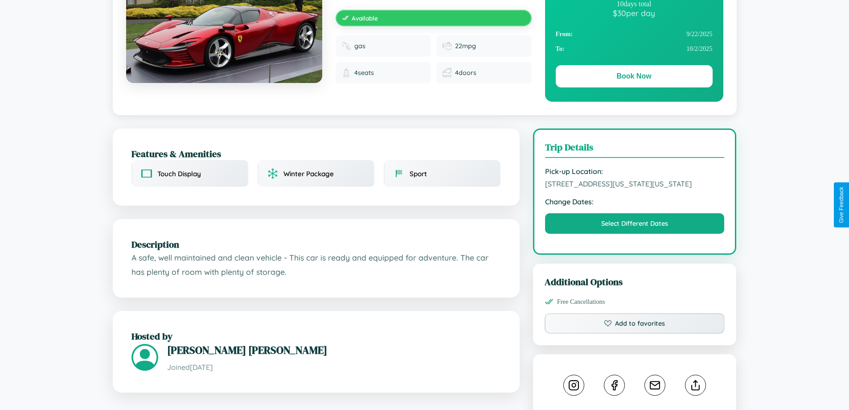 The width and height of the screenshot is (849, 410). I want to click on div: 9 / 22 / 2025, so click(635, 34).